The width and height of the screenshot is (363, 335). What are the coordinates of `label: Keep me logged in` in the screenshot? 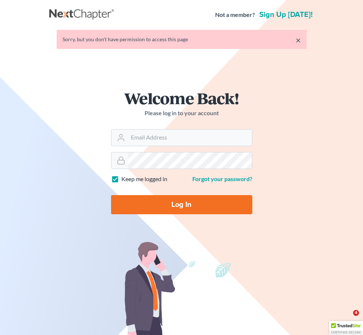 It's located at (144, 179).